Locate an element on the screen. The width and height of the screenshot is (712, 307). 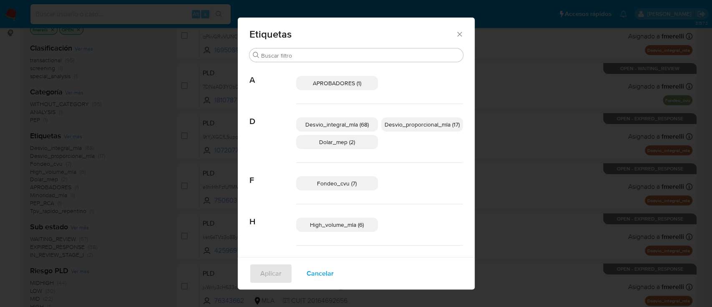
span: M is located at coordinates (273, 257).